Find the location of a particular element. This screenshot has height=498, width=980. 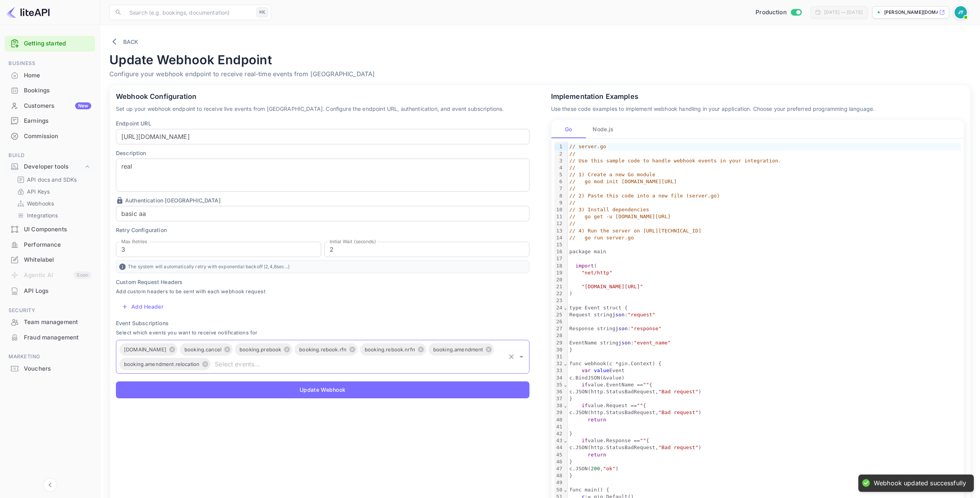

div: Home is located at coordinates (58, 76).